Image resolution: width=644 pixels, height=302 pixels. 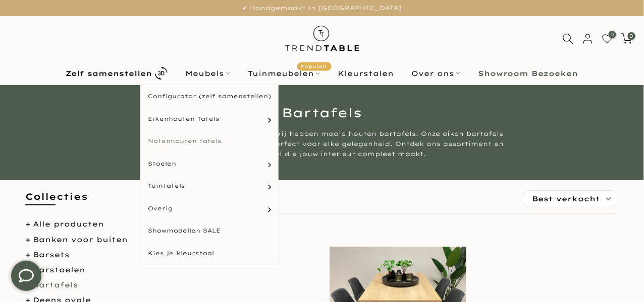 What do you see at coordinates (366, 73) in the screenshot?
I see `a: Kleurstalen` at bounding box center [366, 73].